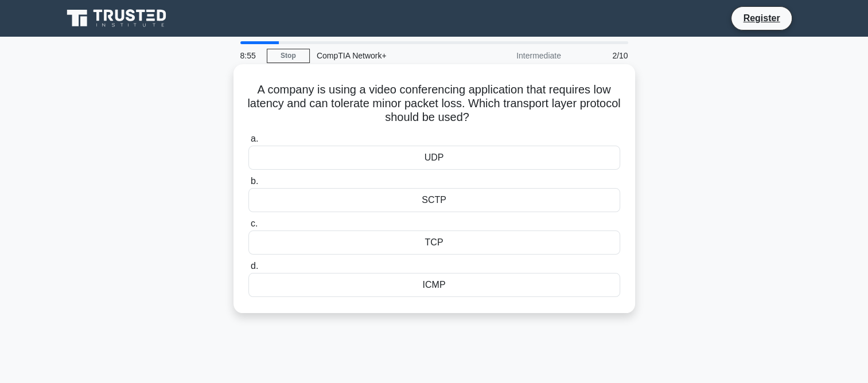  What do you see at coordinates (434, 104) in the screenshot?
I see `h5: A company is using a video conferencing application that requires low latency and can tolerate mi...` at bounding box center [434, 104].